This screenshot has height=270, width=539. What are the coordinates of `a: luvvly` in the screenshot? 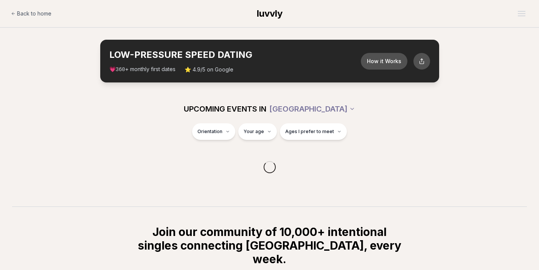 It's located at (270, 14).